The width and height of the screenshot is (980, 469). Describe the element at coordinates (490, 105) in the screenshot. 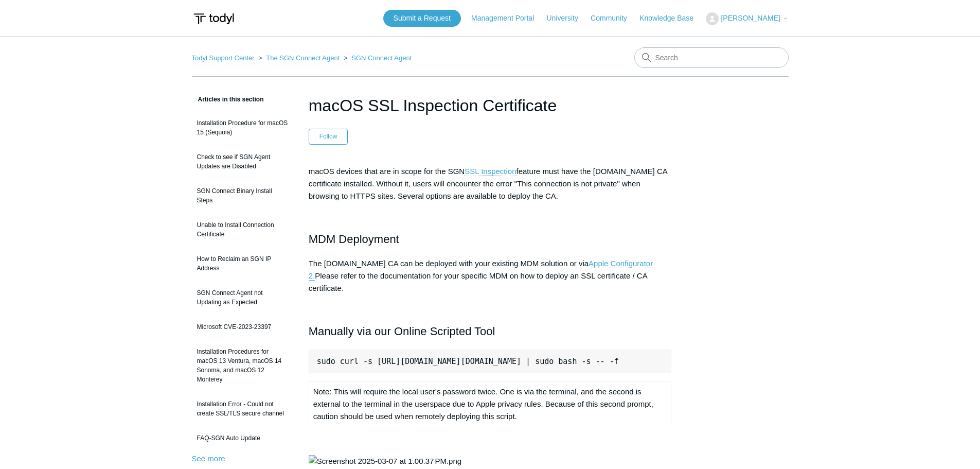

I see `h1: macOS SSL Inspection Certificate` at that location.